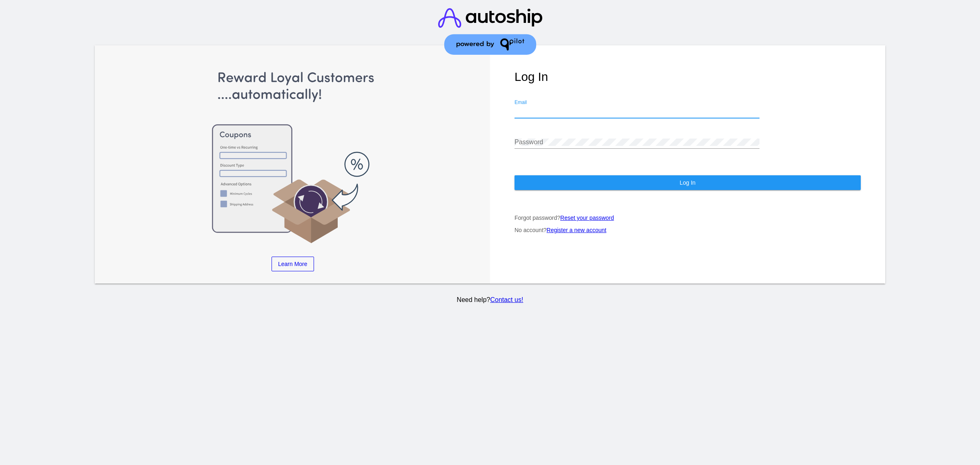  I want to click on a: Contact us!, so click(507, 299).